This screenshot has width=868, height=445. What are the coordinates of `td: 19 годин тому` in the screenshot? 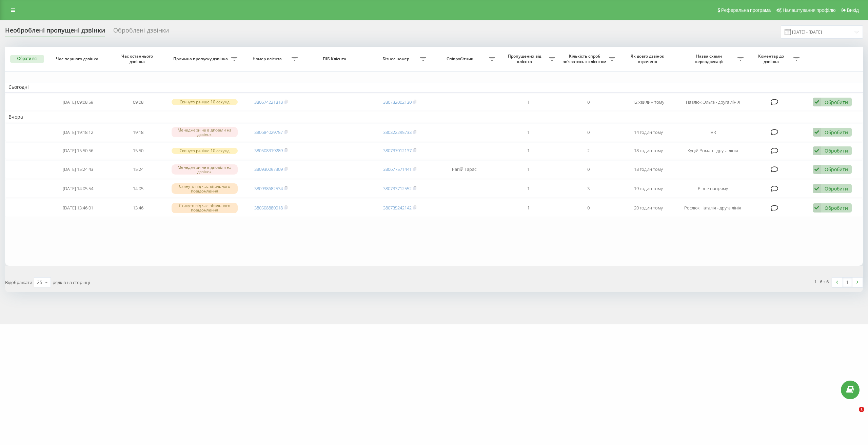 It's located at (648, 189).